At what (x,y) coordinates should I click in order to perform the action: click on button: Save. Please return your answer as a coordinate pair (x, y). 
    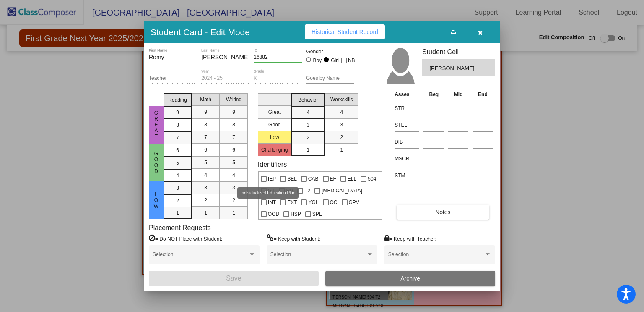
    Looking at the image, I should click on (234, 279).